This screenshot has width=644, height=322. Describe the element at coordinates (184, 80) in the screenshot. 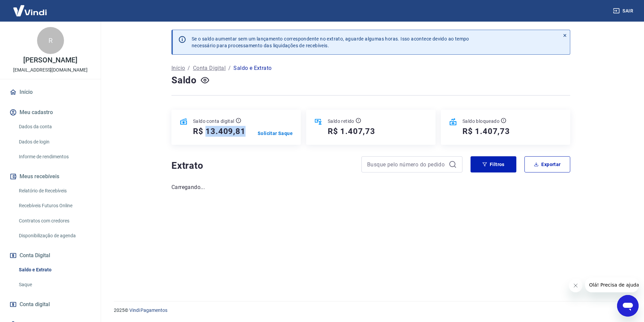

I see `h4: Saldo` at that location.